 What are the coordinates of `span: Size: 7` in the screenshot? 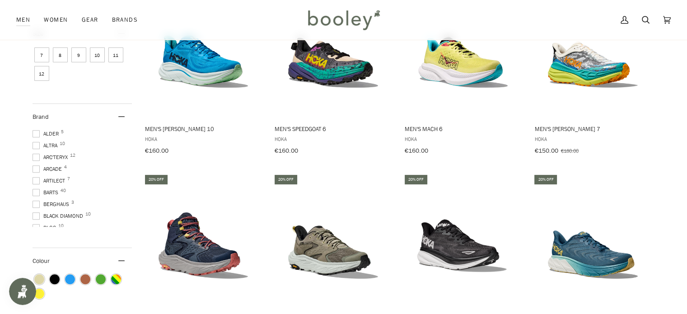 It's located at (42, 55).